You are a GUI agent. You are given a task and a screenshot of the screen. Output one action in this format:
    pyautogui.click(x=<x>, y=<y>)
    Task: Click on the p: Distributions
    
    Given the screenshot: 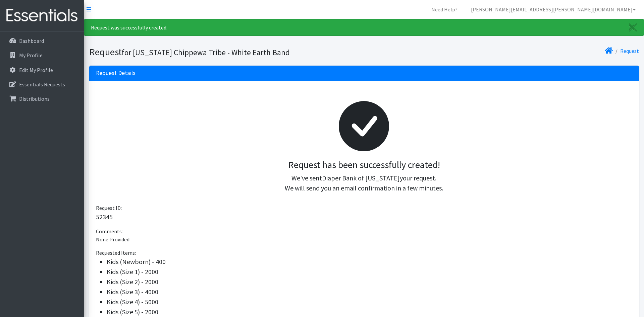 What is the action you would take?
    pyautogui.click(x=34, y=99)
    